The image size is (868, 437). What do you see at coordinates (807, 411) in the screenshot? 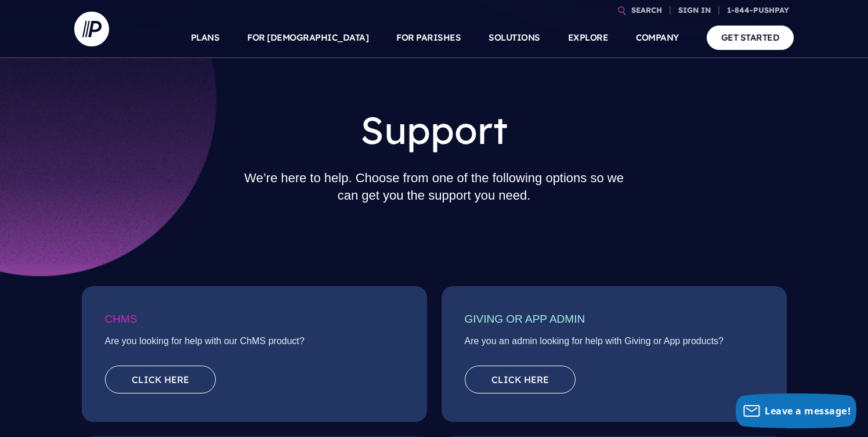
I see `span: Leave a message!` at bounding box center [807, 411].